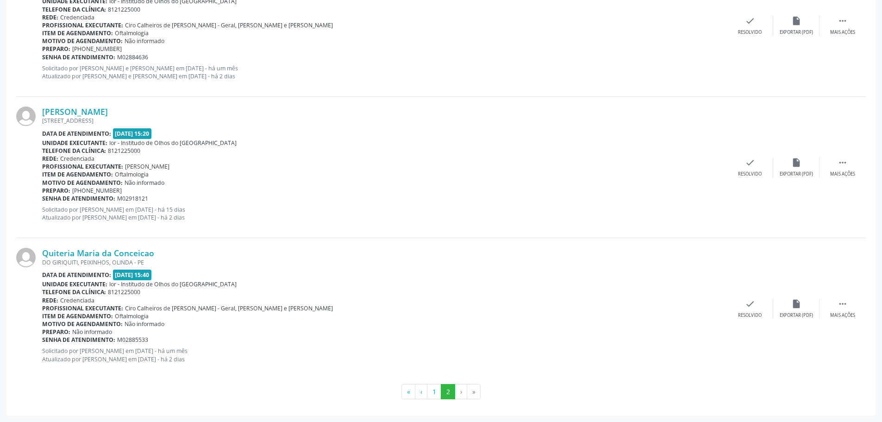 This screenshot has height=422, width=882. What do you see at coordinates (384, 262) in the screenshot?
I see `div: DO GIRIQUITI, PEIXINHOS, OLINDA - PE` at bounding box center [384, 262].